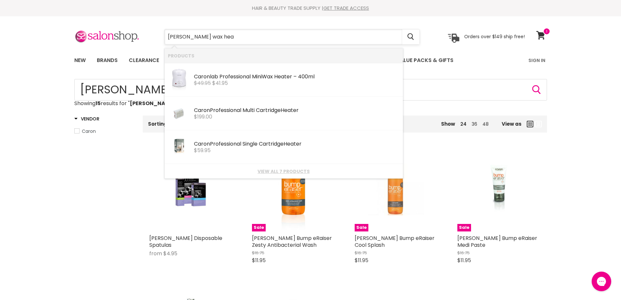 The height and width of the screenshot is (300, 621). What do you see at coordinates (537, 60) in the screenshot?
I see `a: Sign In` at bounding box center [537, 60].